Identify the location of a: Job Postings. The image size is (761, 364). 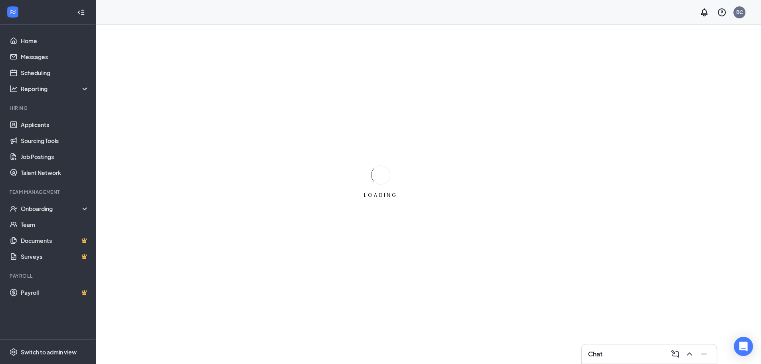
(55, 157).